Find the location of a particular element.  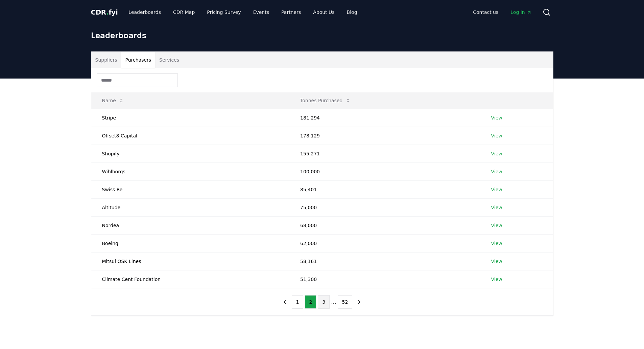

span: CDR fyi is located at coordinates (104, 12).